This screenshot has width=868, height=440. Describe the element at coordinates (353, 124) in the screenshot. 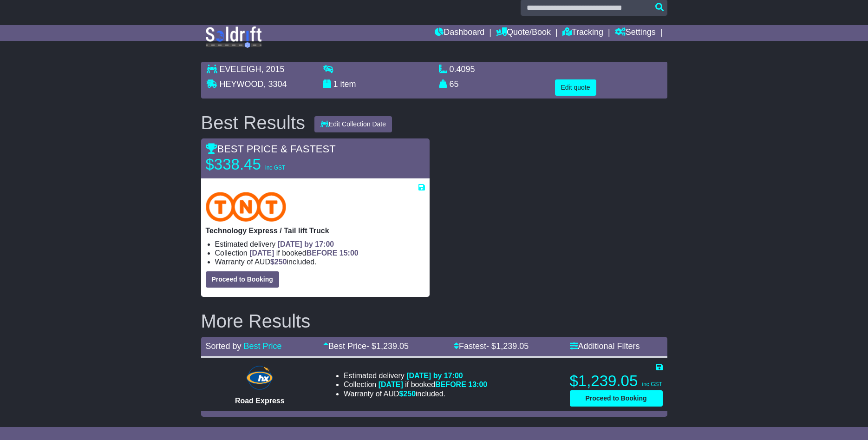

I see `button: Edit Collection Date` at that location.